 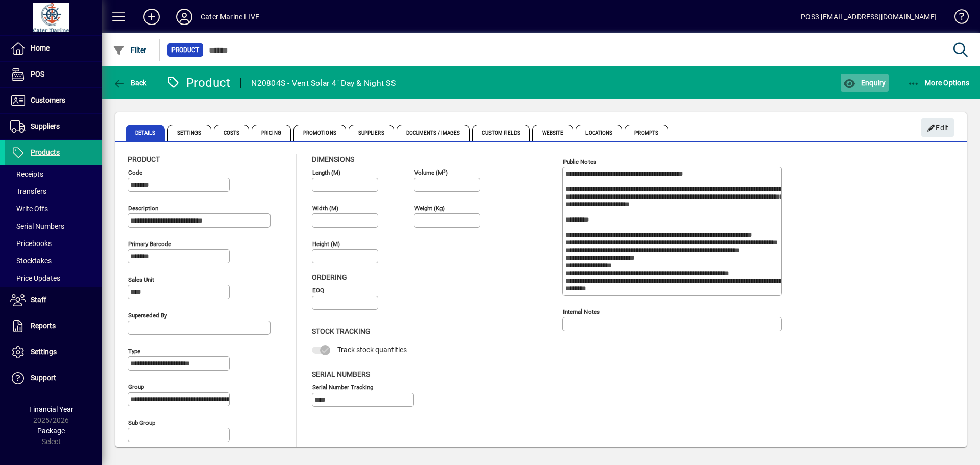 I want to click on app-page-header-button: Back, so click(x=130, y=82).